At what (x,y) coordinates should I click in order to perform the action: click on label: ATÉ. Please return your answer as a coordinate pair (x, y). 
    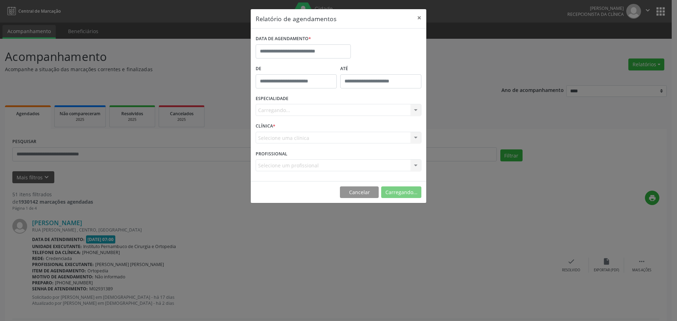
    Looking at the image, I should click on (381, 69).